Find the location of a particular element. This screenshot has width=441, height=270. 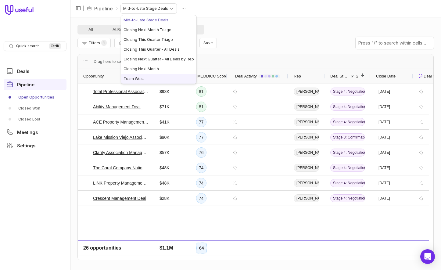

span: Closing Next Month is located at coordinates (141, 69).